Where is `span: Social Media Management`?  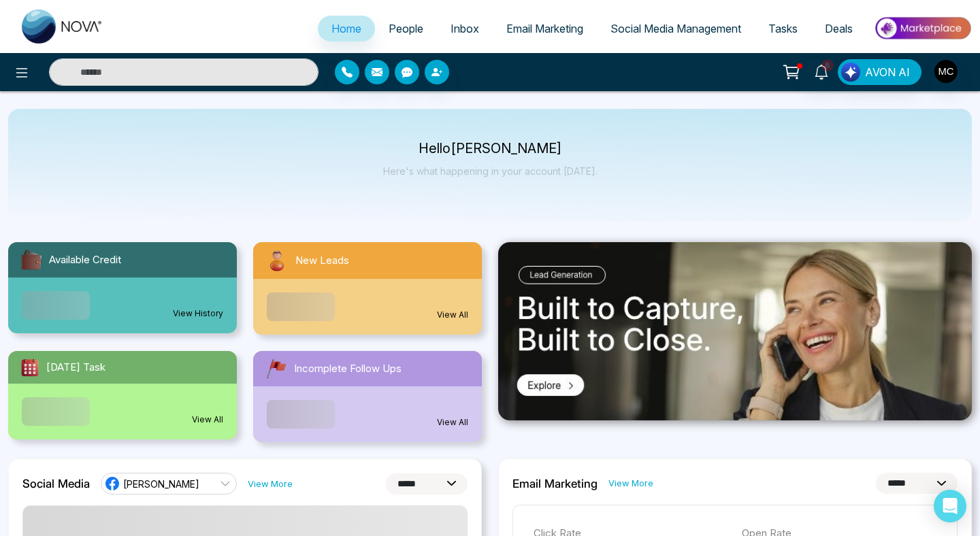 span: Social Media Management is located at coordinates (677, 29).